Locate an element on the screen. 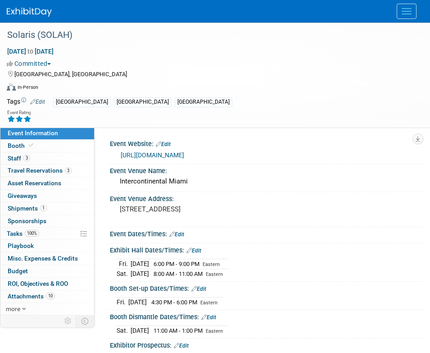 Image resolution: width=430 pixels, height=353 pixels. div: Intercontinental Miami is located at coordinates (267, 181).